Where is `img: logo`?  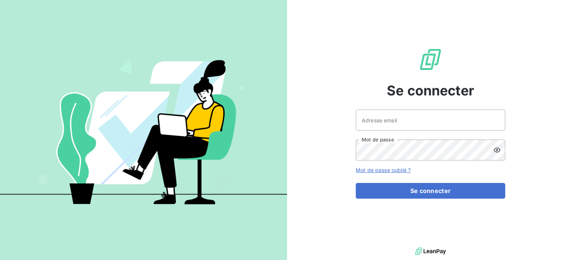
img: logo is located at coordinates (430, 251).